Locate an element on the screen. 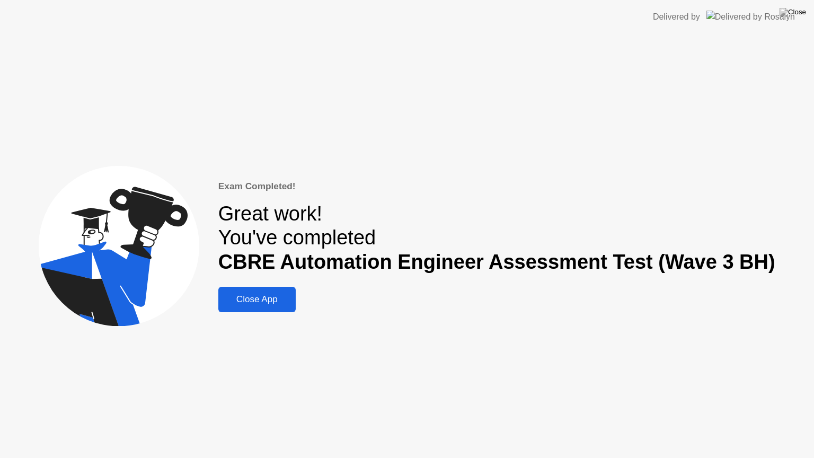 This screenshot has width=814, height=458. button: Close App is located at coordinates (257, 299).